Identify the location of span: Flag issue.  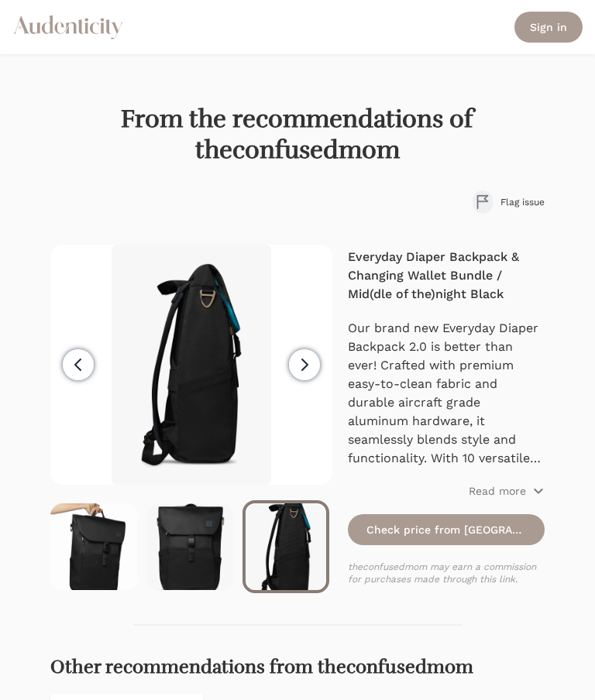
(522, 203).